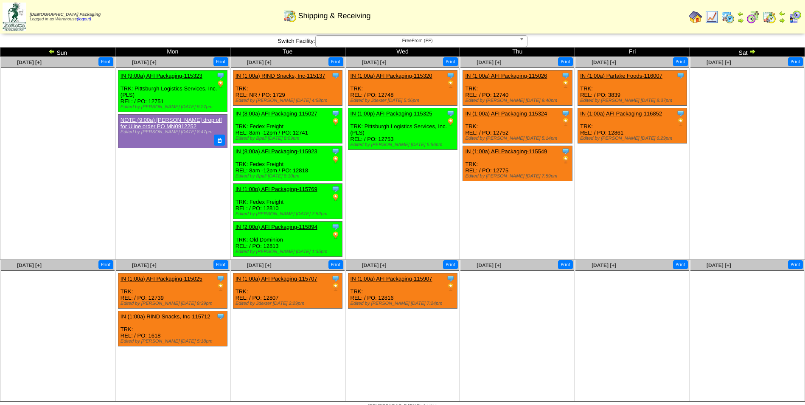 The height and width of the screenshot is (405, 805). What do you see at coordinates (517, 163) in the screenshot?
I see `div: TRK: REL: / PO: 12775` at bounding box center [517, 163].